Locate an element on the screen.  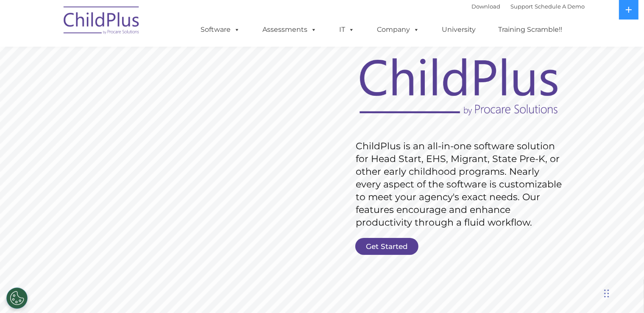
button: Cookies Settings is located at coordinates (17, 298).